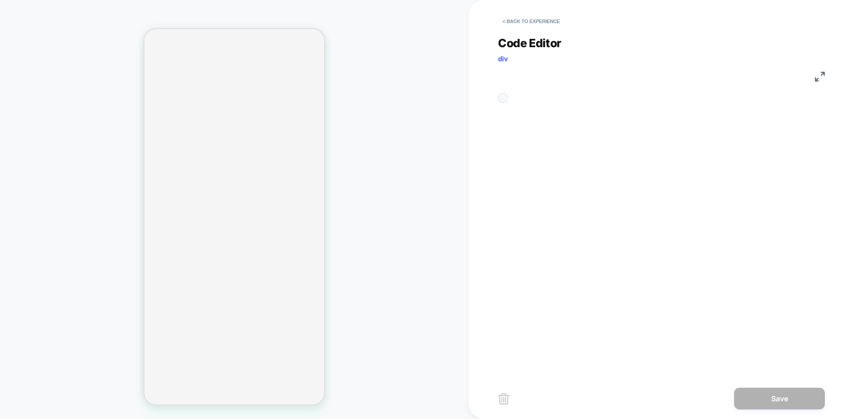  Describe the element at coordinates (820, 77) in the screenshot. I see `img: fullscreen` at that location.